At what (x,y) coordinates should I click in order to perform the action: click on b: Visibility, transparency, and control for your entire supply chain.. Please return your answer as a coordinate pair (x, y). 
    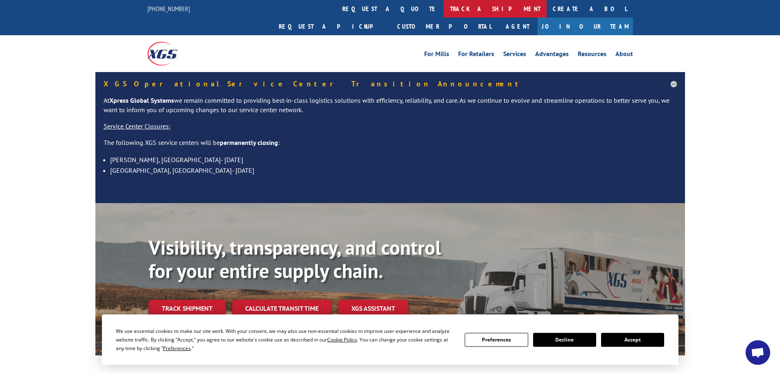
    Looking at the image, I should click on (295, 259).